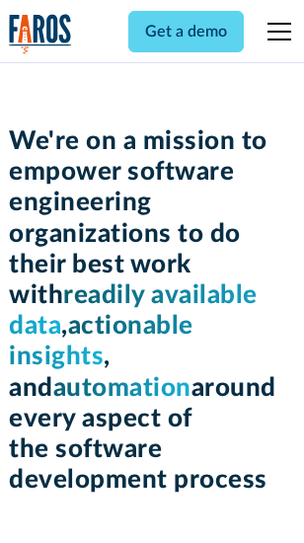  What do you see at coordinates (133, 310) in the screenshot?
I see `span: readily available data` at bounding box center [133, 310].